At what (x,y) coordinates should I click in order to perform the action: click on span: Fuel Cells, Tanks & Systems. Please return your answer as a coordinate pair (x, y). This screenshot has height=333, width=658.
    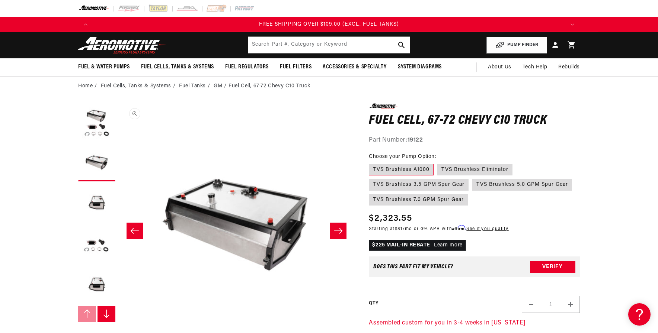
    Looking at the image, I should click on (177, 67).